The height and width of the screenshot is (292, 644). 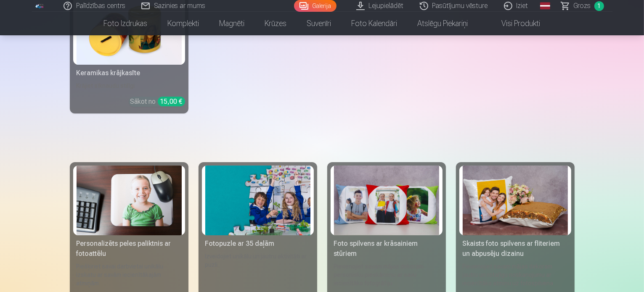 I want to click on div: Krājiet sīknaudu stilīgi, so click(x=129, y=86).